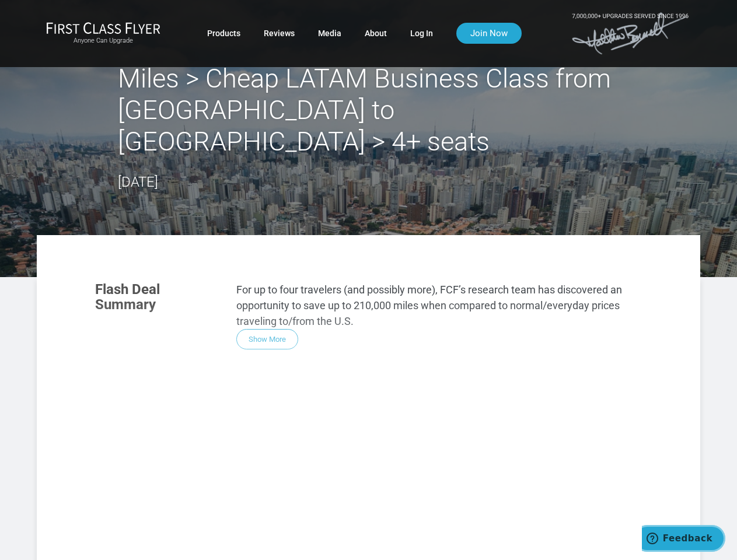 This screenshot has height=560, width=737. What do you see at coordinates (421, 33) in the screenshot?
I see `a: Log In` at bounding box center [421, 33].